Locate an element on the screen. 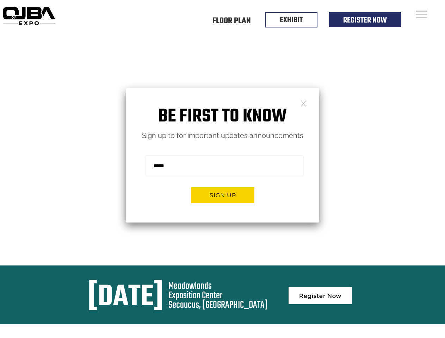 The height and width of the screenshot is (338, 445). a: EXHIBIT is located at coordinates (291, 20).